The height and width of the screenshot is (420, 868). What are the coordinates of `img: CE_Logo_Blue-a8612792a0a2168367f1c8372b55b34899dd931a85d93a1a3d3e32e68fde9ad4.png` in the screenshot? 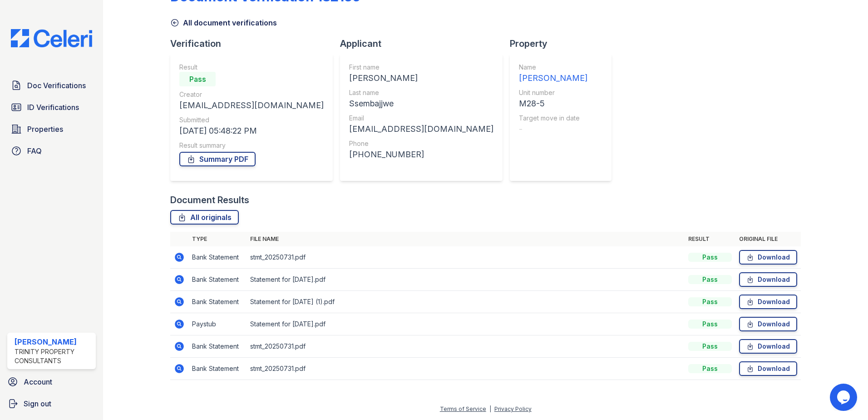 It's located at (51, 38).